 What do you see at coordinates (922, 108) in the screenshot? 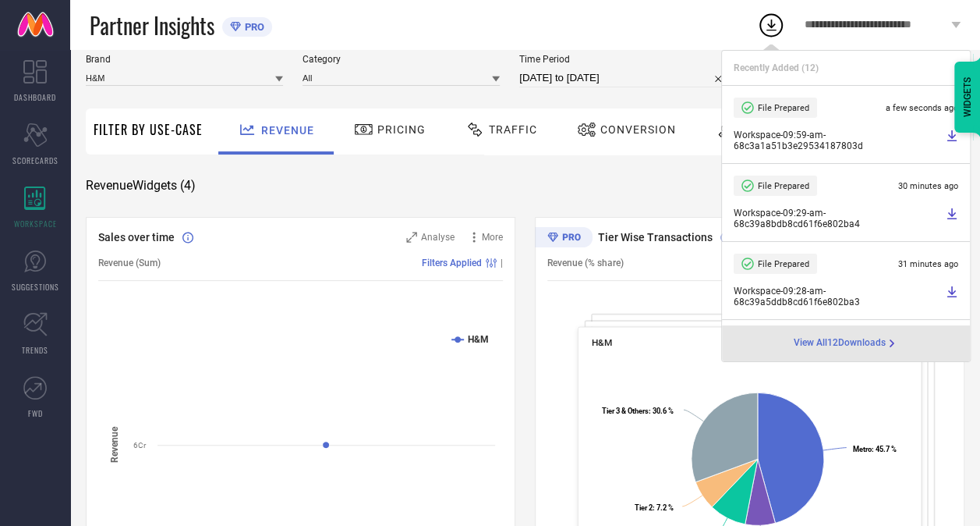
I see `span: a few seconds ago` at bounding box center [922, 108].